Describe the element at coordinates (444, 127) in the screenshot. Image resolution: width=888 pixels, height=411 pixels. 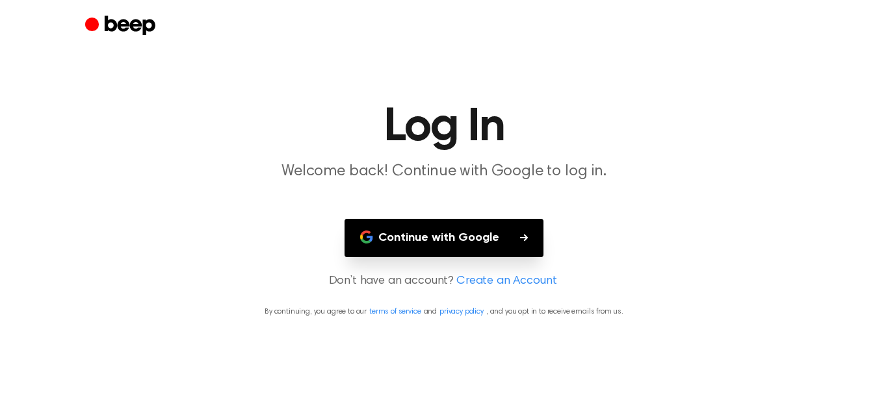
I see `h1: Log In` at that location.